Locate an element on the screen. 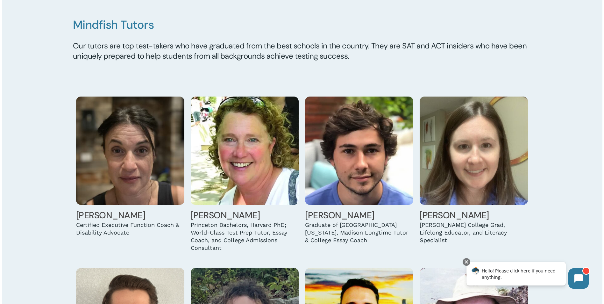 Image resolution: width=604 pixels, height=304 pixels. span: Mindfish Tutors is located at coordinates (113, 25).